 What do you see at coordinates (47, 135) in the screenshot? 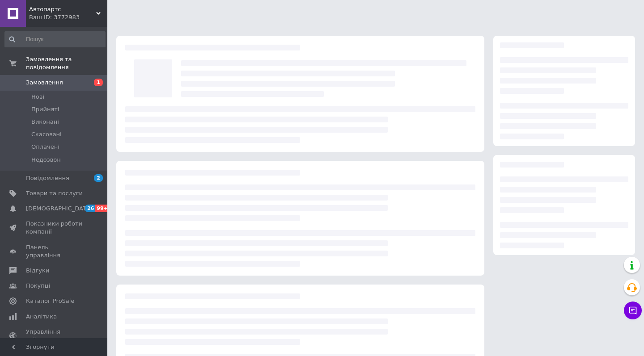
I see `span: Скасовані` at bounding box center [47, 135].